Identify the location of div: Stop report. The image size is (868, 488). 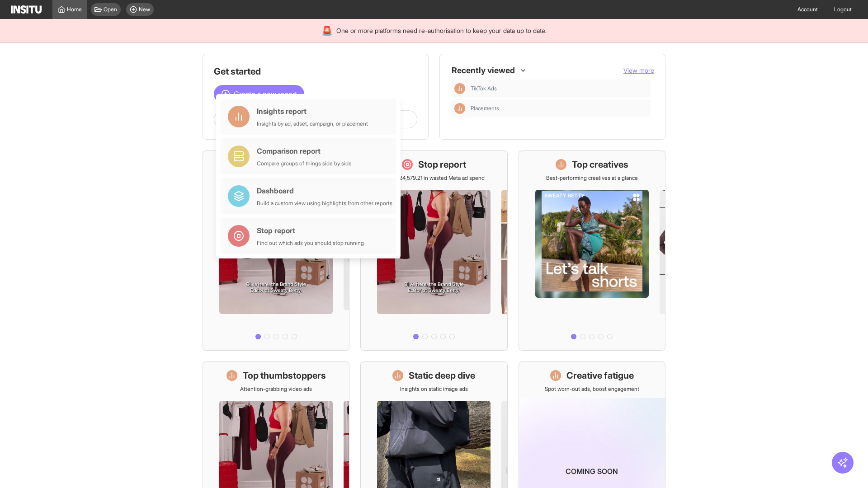
(310, 231).